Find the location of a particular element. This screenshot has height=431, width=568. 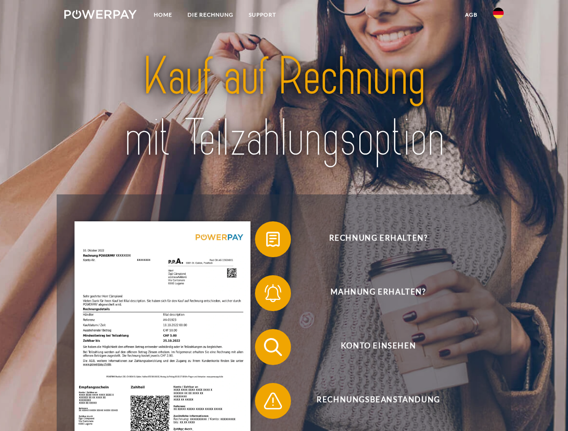

img: logo-powerpay-white.svg is located at coordinates (100, 14).